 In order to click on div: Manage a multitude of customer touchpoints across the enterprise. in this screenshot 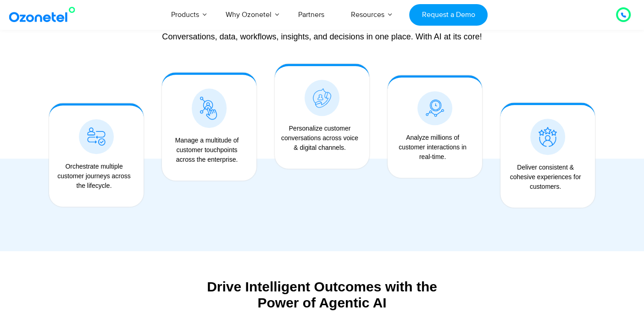, I will do `click(207, 150)`.